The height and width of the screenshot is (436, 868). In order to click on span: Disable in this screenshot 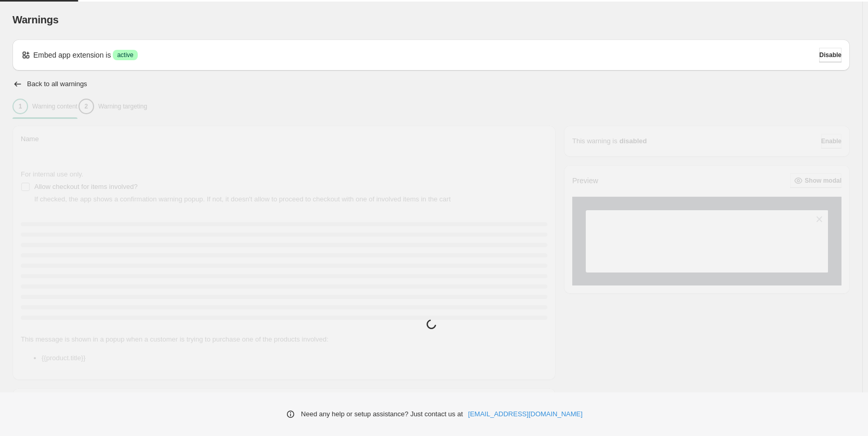, I will do `click(830, 55)`.